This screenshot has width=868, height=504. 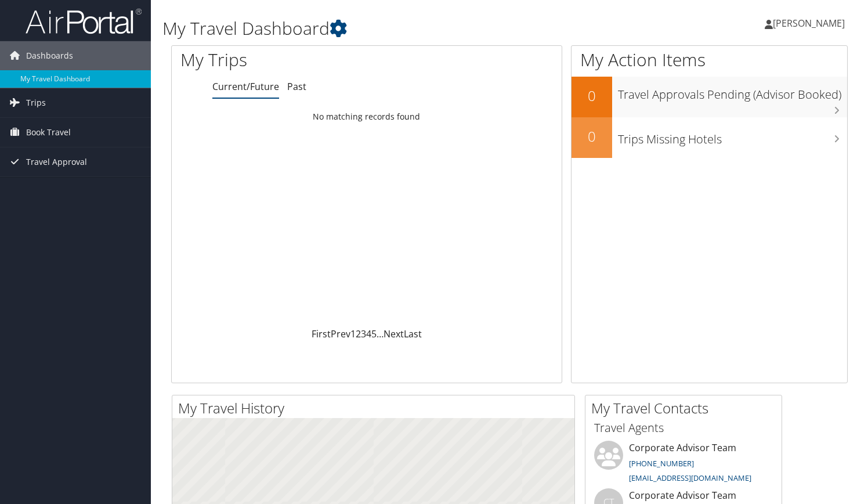 I want to click on a: 0Travel Approvals Pending (Advisor Booked), so click(x=709, y=97).